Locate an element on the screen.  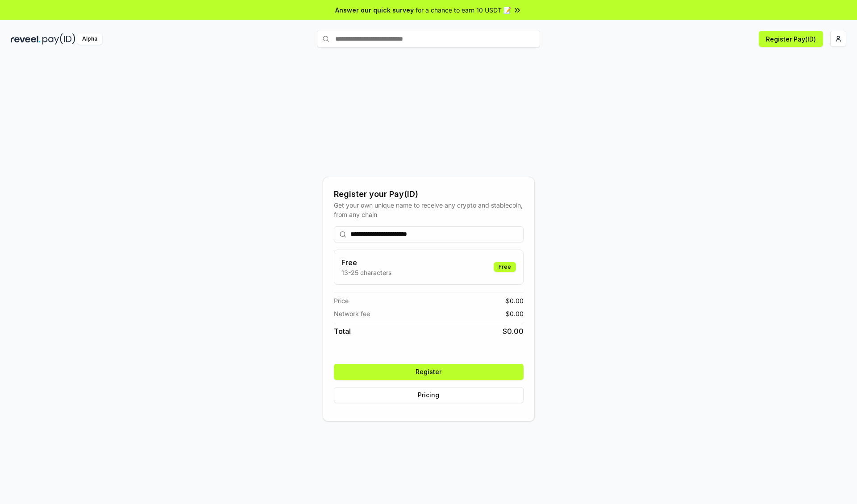
span: Price is located at coordinates (341, 301).